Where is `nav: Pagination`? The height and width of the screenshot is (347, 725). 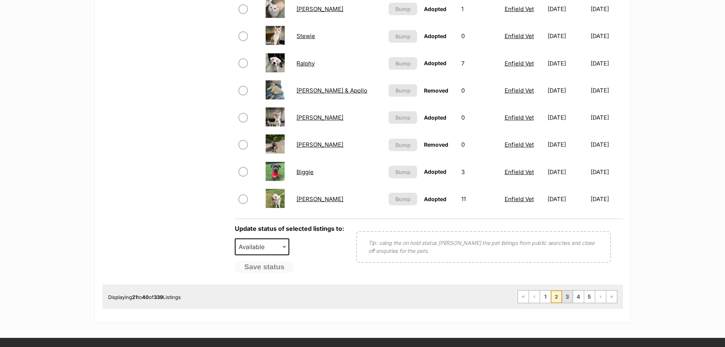 nav: Pagination is located at coordinates (568, 297).